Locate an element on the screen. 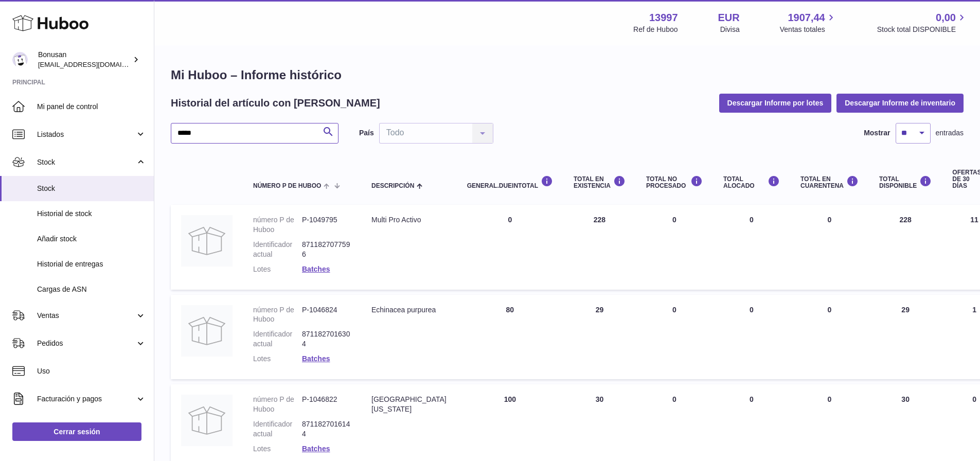  span: Facturación y pagos is located at coordinates (86, 399).